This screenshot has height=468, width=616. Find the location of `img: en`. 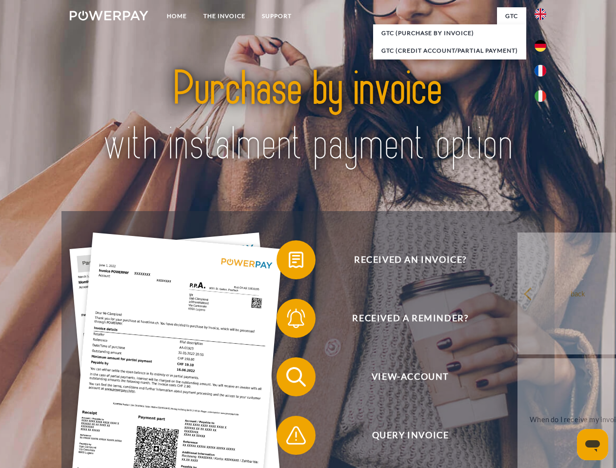

img: en is located at coordinates (540, 14).